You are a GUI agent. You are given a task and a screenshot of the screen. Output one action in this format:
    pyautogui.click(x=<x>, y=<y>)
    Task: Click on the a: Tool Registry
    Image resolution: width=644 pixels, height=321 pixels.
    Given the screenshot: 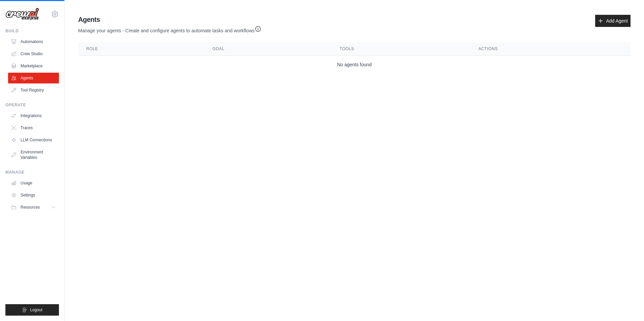 What is the action you would take?
    pyautogui.click(x=33, y=90)
    